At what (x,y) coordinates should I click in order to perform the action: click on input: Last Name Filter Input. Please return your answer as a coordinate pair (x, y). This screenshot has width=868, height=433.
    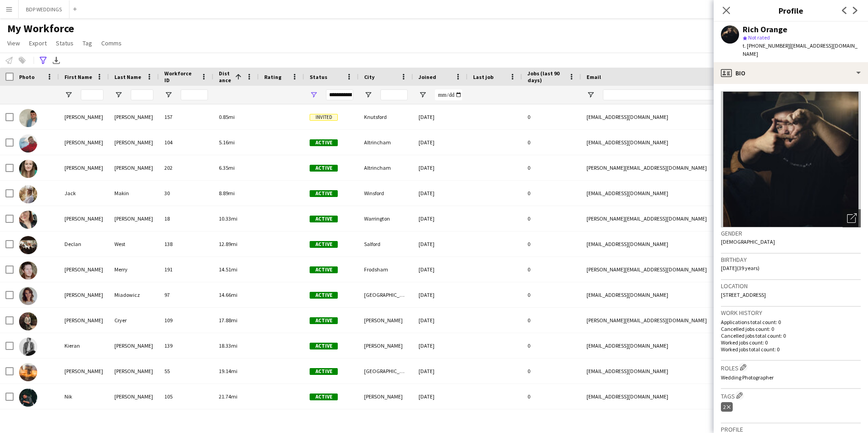
    Looking at the image, I should click on (142, 95).